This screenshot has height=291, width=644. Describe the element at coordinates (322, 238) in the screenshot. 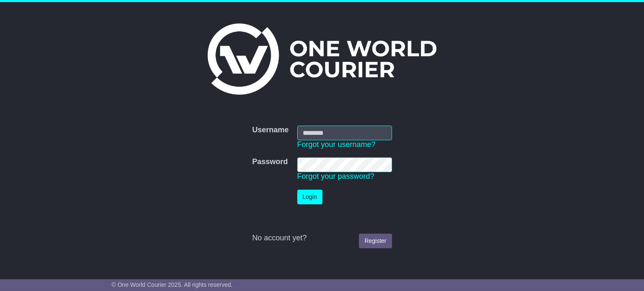

I see `div: No account yet?` at that location.